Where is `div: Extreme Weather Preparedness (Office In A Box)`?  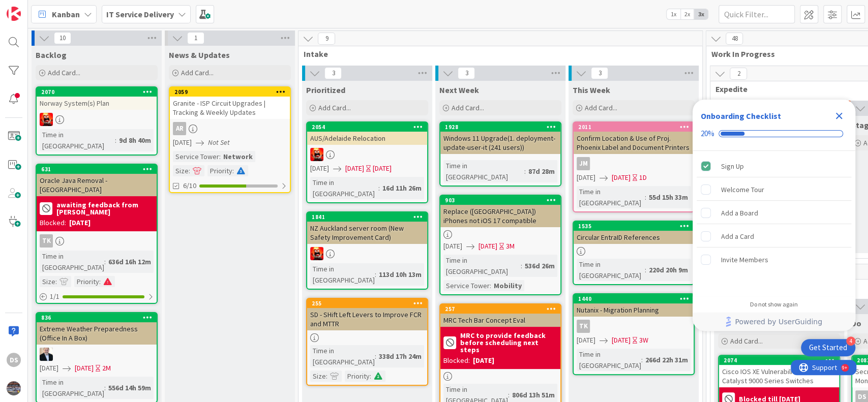 div: Extreme Weather Preparedness (Office In A Box) is located at coordinates (96, 333).